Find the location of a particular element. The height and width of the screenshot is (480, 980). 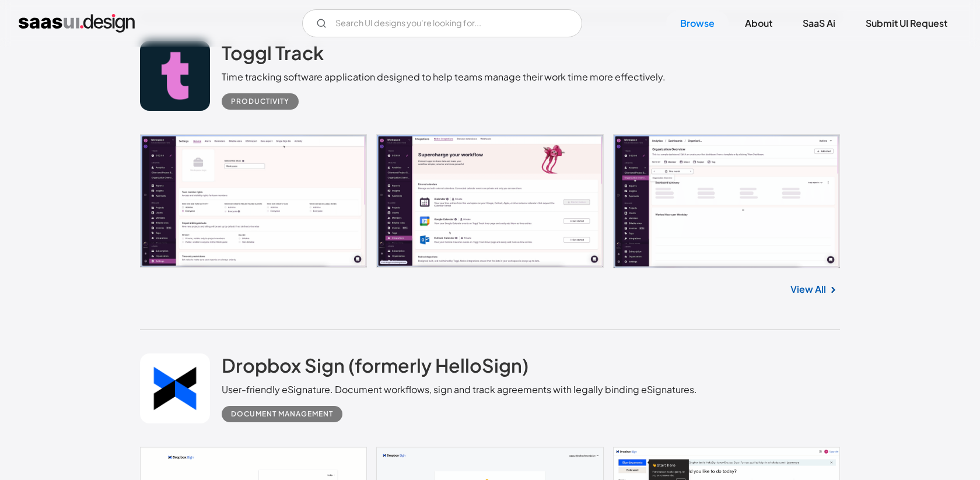

input: Search UI designs you're looking for... is located at coordinates (442, 24).